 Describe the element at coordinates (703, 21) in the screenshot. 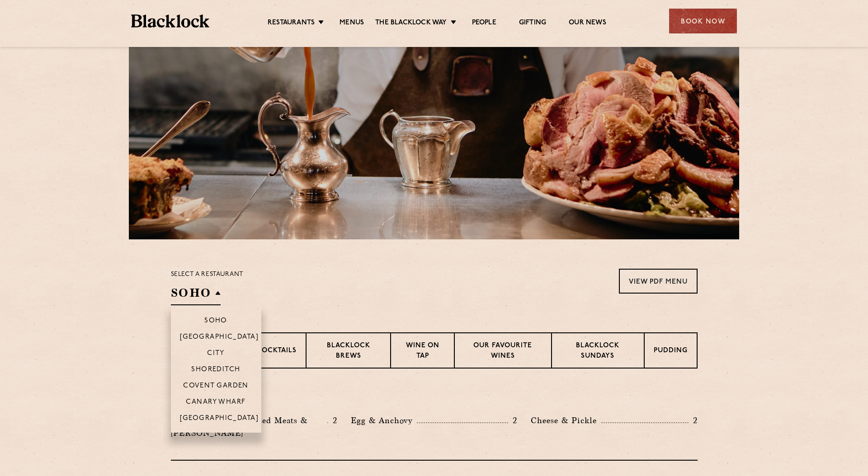

I see `div: Book Now` at that location.